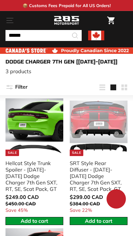  What do you see at coordinates (81, 210) in the screenshot?
I see `span: Save 22%` at bounding box center [81, 210].